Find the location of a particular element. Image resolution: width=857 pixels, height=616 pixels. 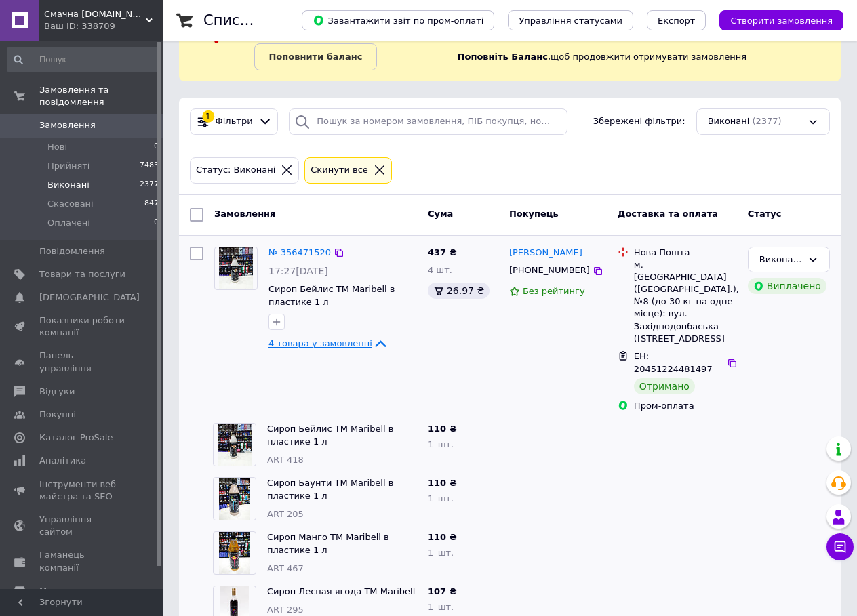

span: 4 шт. is located at coordinates (440, 270).